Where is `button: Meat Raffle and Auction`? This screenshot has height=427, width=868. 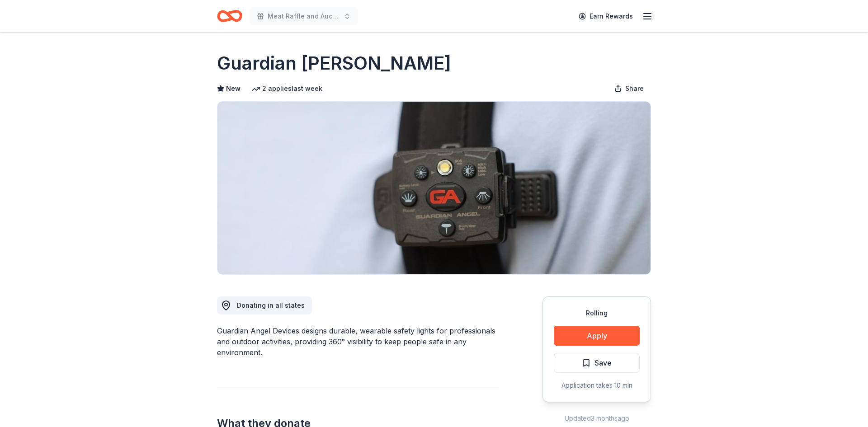 button: Meat Raffle and Auction is located at coordinates (304, 16).